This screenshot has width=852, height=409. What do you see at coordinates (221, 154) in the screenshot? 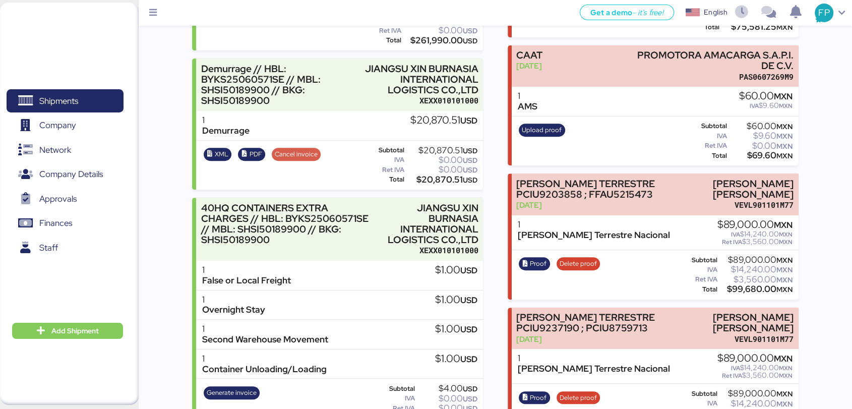
I see `span: XML` at bounding box center [221, 154].